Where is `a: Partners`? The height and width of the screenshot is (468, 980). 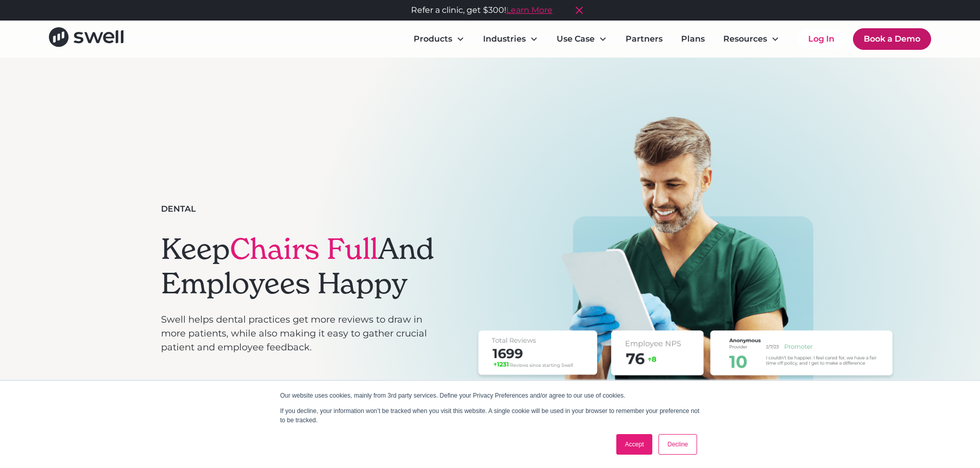 a: Partners is located at coordinates (644, 39).